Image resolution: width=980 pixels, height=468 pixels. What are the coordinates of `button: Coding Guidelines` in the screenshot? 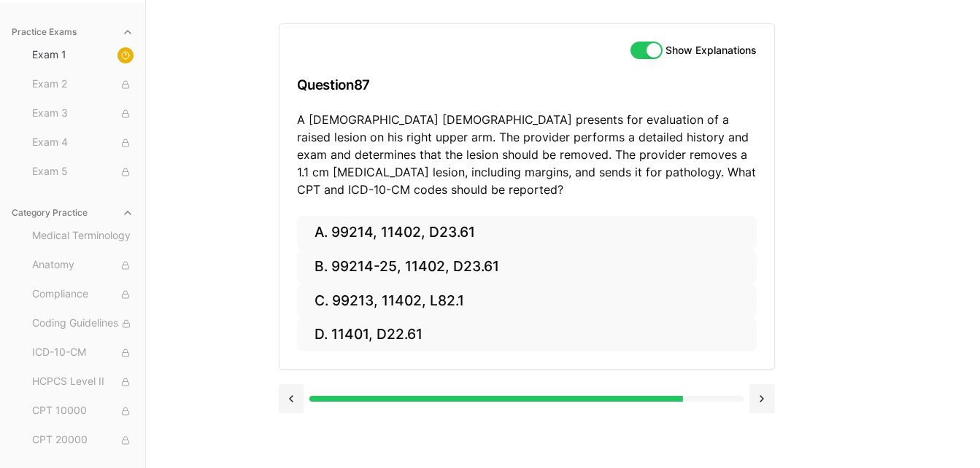 It's located at (82, 324).